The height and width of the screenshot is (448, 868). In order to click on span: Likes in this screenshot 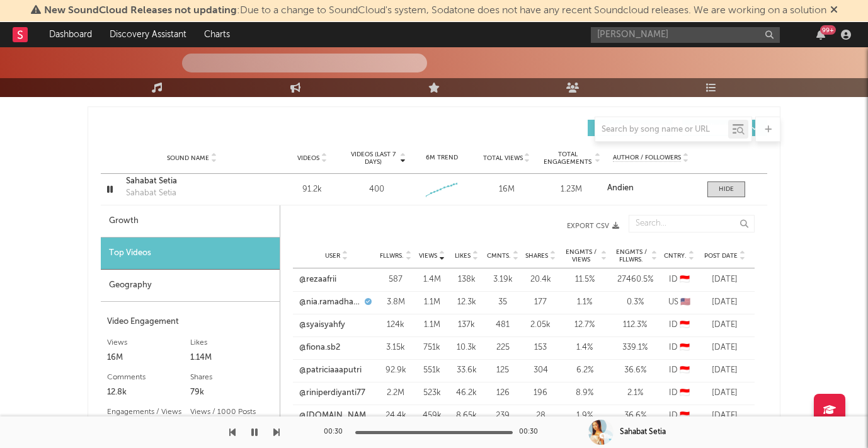, I will do `click(462, 256)`.